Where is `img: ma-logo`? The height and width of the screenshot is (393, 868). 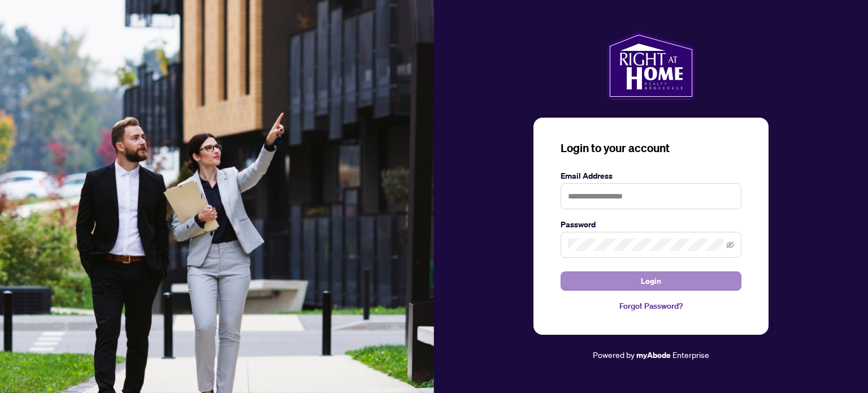 img: ma-logo is located at coordinates (650, 66).